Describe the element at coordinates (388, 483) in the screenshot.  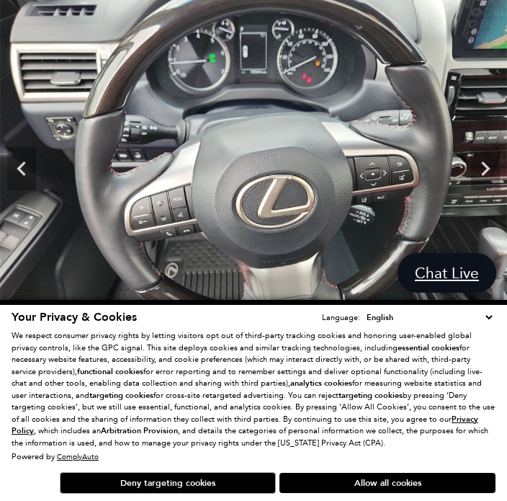
I see `button: Allow all cookies` at that location.